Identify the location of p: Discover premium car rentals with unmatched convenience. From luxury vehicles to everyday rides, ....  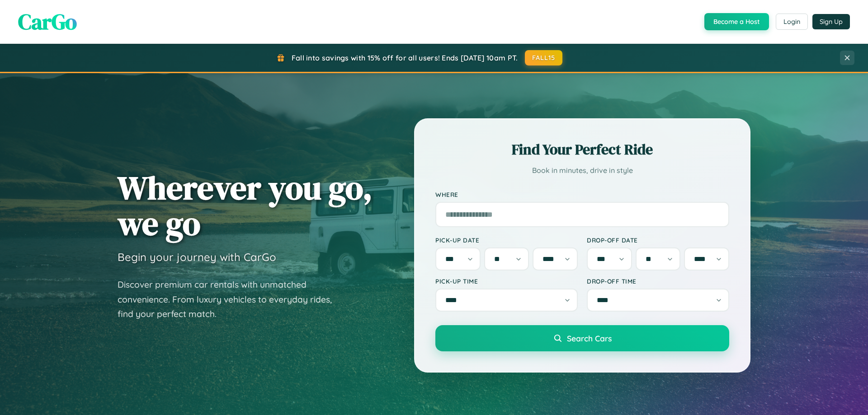
(230, 300).